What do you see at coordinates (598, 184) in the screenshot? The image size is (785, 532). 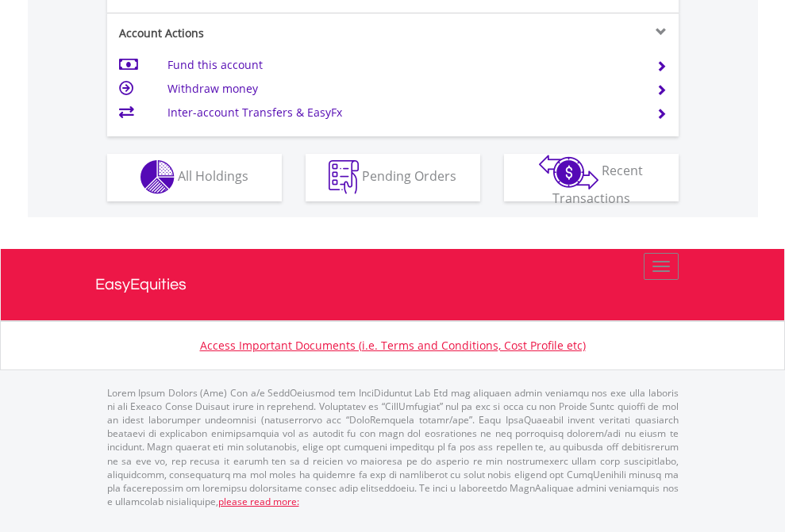 I see `span: Recent Transactions` at bounding box center [598, 184].